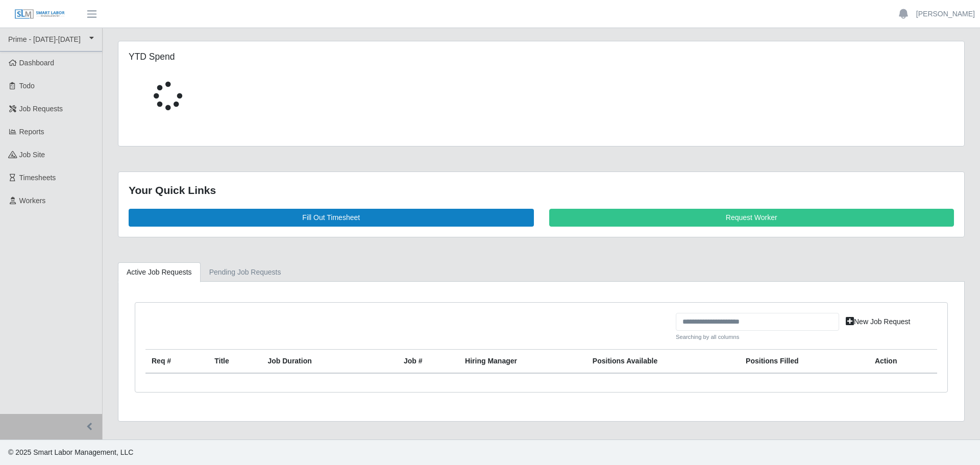  What do you see at coordinates (33, 201) in the screenshot?
I see `span: Workers` at bounding box center [33, 201].